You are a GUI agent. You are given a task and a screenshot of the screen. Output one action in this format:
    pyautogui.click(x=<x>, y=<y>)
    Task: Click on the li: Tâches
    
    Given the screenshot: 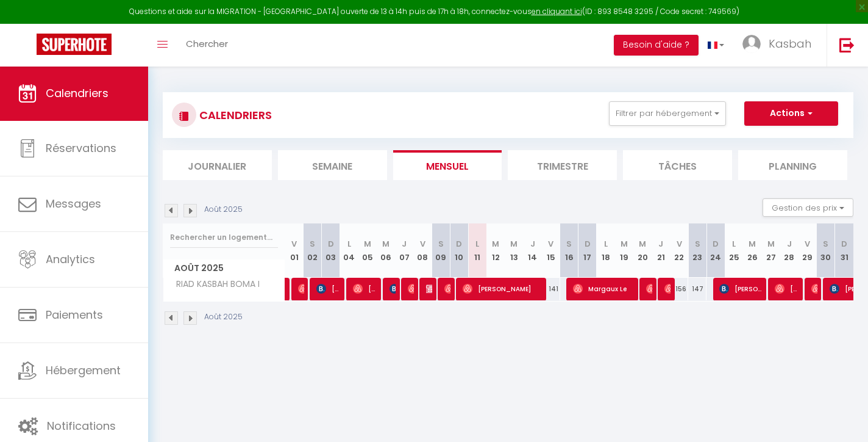 What is the action you would take?
    pyautogui.click(x=677, y=165)
    